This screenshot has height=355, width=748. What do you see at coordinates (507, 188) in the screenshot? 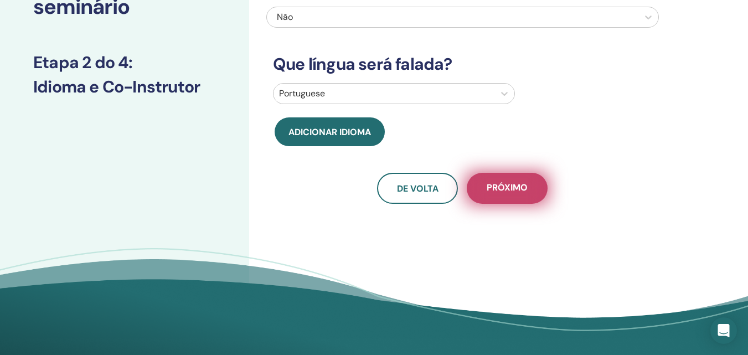
I see `button: Próximo` at bounding box center [507, 188].